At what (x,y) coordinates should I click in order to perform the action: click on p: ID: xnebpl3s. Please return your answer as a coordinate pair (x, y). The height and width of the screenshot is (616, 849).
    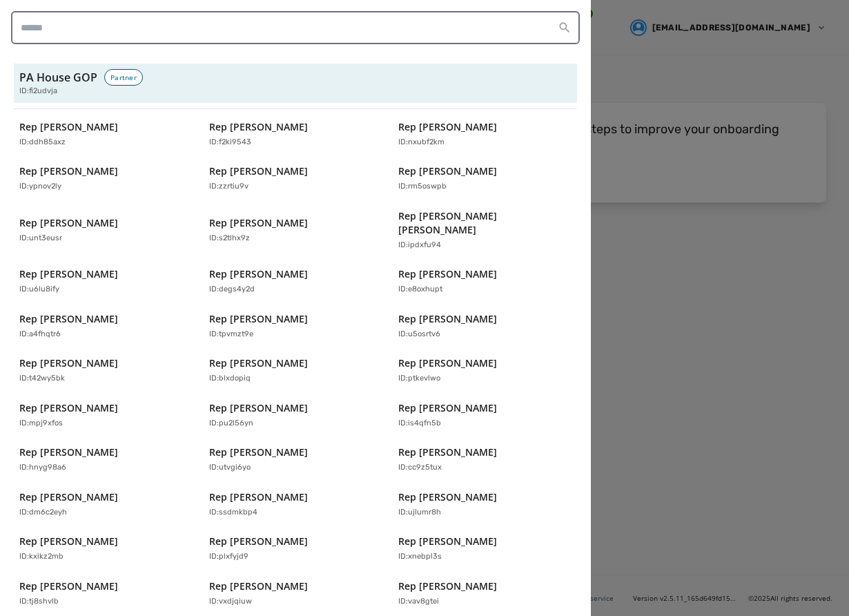
    Looking at the image, I should click on (419, 557).